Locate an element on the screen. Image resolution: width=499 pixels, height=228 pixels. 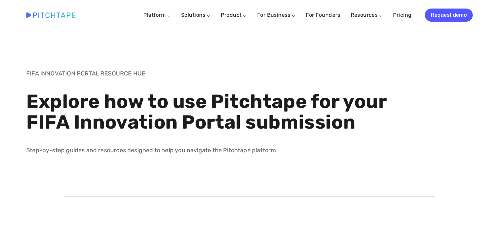
a: Pricing is located at coordinates (402, 15).